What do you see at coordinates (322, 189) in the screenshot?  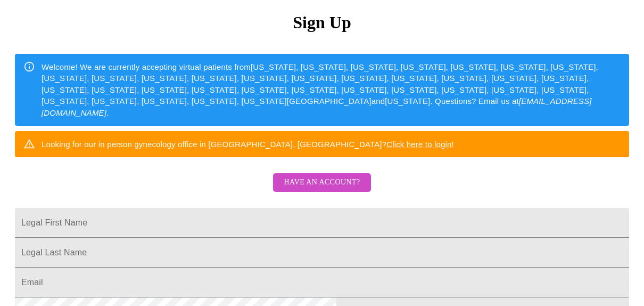 I see `a: Have an account?` at bounding box center [322, 189].